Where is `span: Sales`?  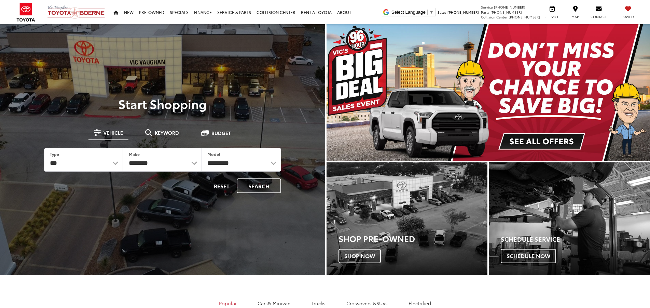 span: Sales is located at coordinates (442, 12).